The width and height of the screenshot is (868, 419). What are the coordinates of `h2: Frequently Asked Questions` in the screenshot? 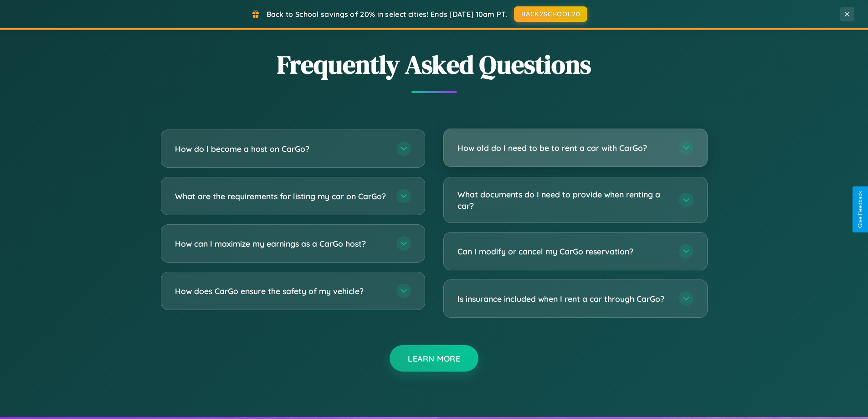 It's located at (434, 64).